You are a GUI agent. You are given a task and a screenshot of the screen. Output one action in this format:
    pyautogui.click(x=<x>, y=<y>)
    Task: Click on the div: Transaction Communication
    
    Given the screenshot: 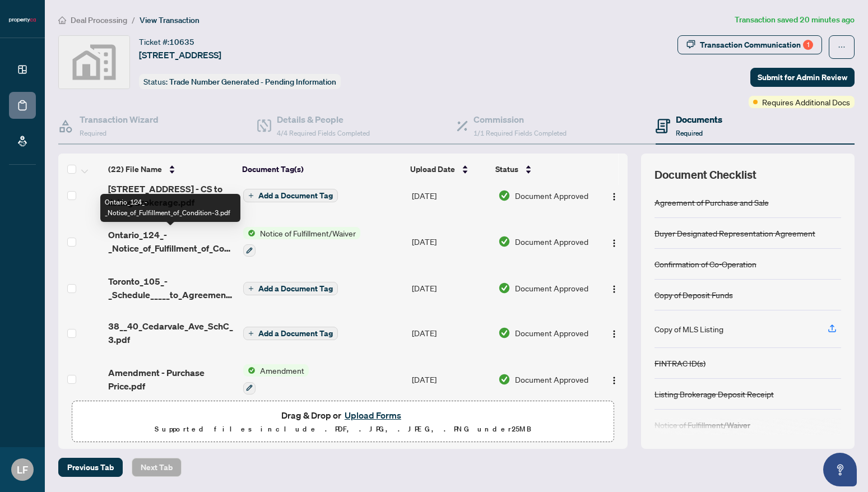 What is the action you would take?
    pyautogui.click(x=757, y=45)
    